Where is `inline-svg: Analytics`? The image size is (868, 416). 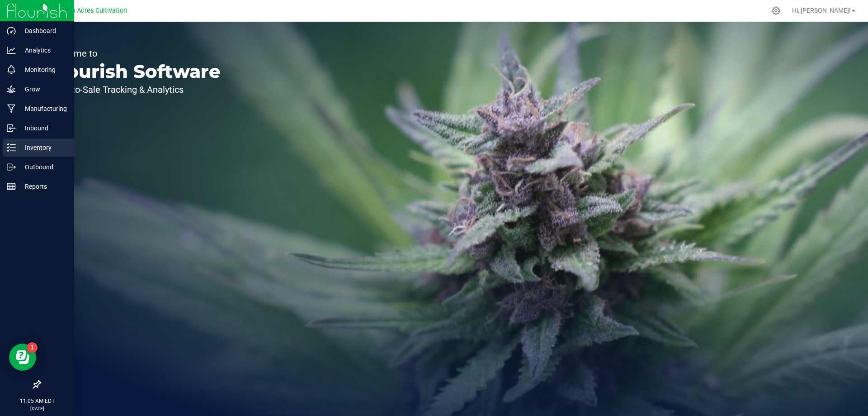 inline-svg: Analytics is located at coordinates (11, 50).